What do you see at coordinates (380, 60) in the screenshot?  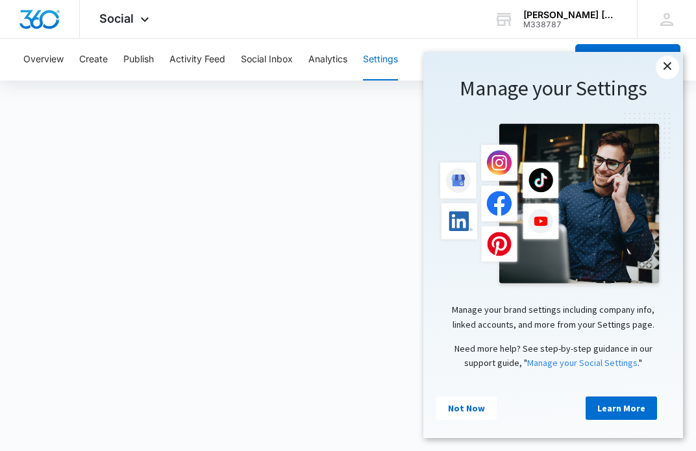 I see `button: Settings` at bounding box center [380, 60].